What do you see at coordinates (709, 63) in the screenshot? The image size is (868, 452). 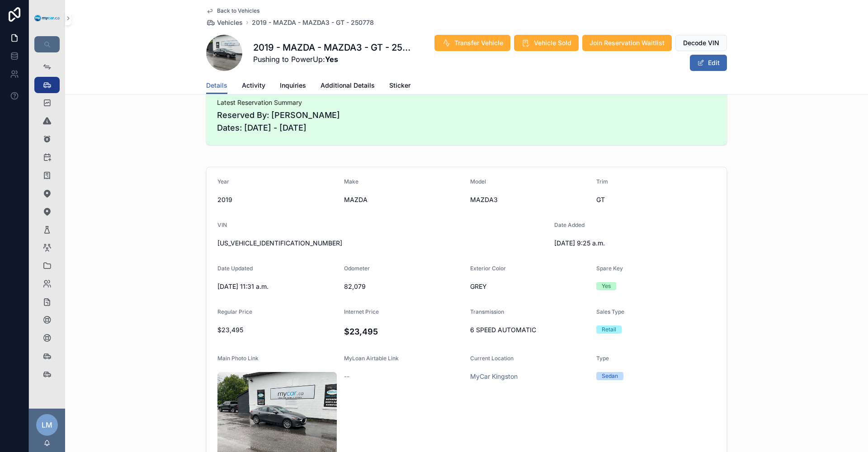 I see `button: Edit` at bounding box center [709, 63].